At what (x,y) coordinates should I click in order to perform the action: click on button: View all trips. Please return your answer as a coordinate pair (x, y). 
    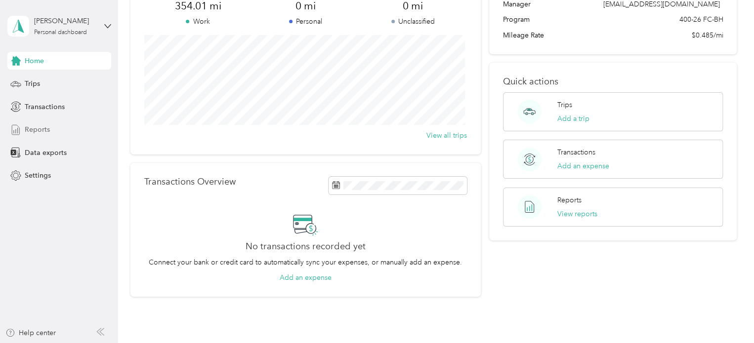
    Looking at the image, I should click on (446, 135).